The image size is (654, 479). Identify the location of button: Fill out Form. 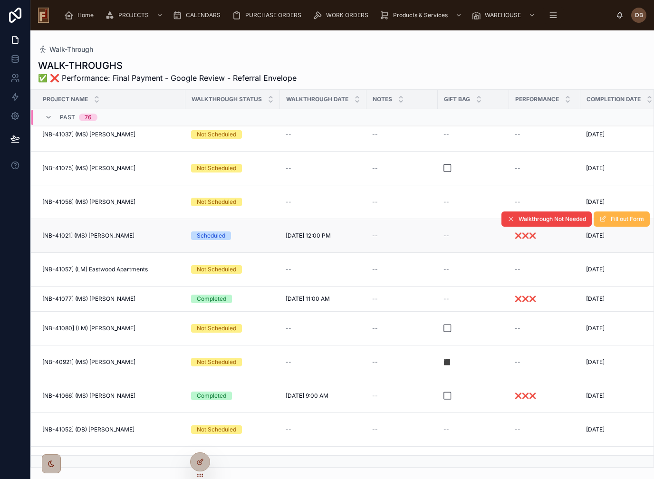
(622, 219).